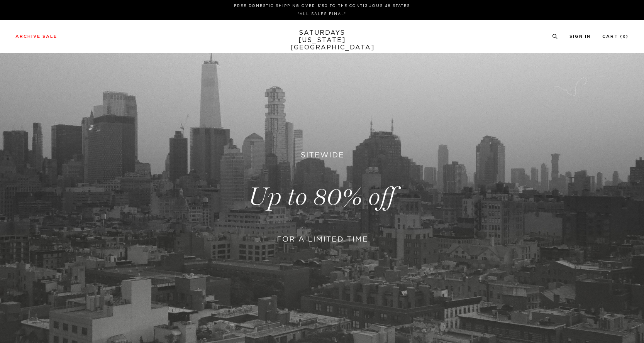  I want to click on p: FREE DOMESTIC SHIPPING OVER $150 TO THE CONTIGUOUS 48 STATES, so click(322, 6).